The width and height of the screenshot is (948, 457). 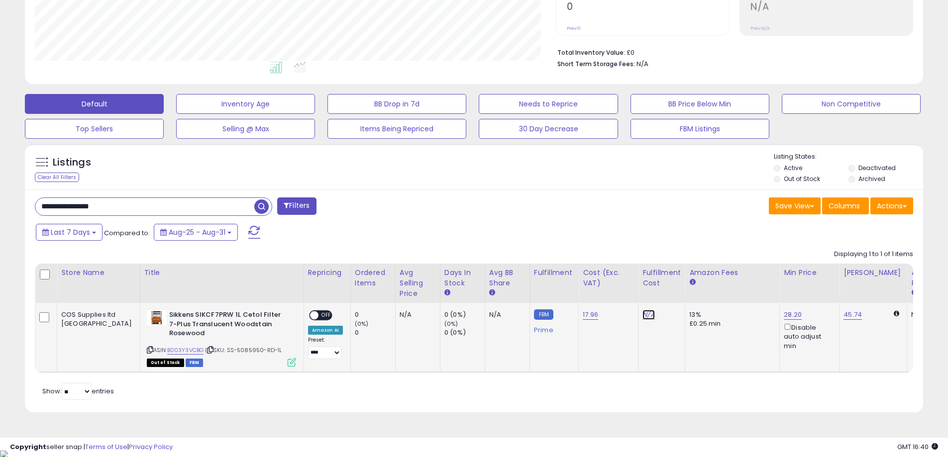 What do you see at coordinates (99, 273) in the screenshot?
I see `div: Store Name` at bounding box center [99, 273].